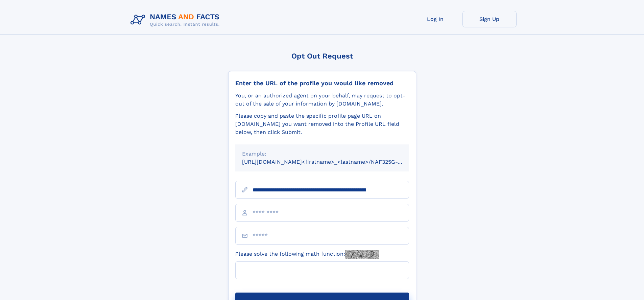 Image resolution: width=644 pixels, height=300 pixels. What do you see at coordinates (322, 100) in the screenshot?
I see `div: You, or an authorized agent on your behalf, may request to opt-out of the sale of your informatio...` at bounding box center [322, 100].